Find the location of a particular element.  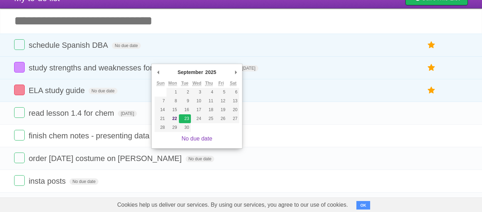

button: 15 is located at coordinates (173, 109).